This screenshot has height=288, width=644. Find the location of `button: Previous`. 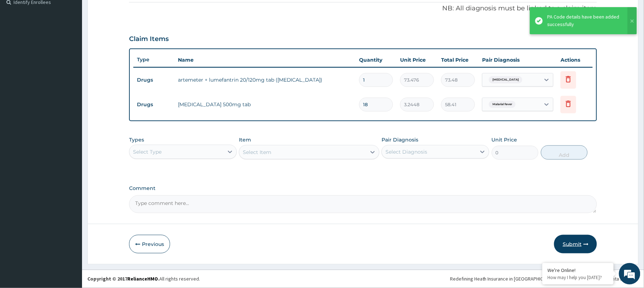

button: Previous is located at coordinates (150, 244).